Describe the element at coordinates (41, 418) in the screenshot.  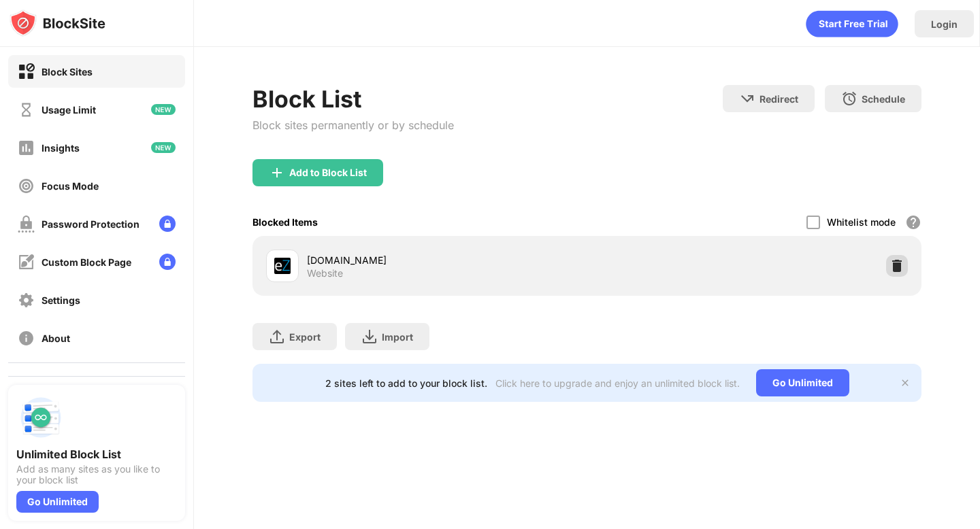
I see `img: push-block-list.svg` at that location.